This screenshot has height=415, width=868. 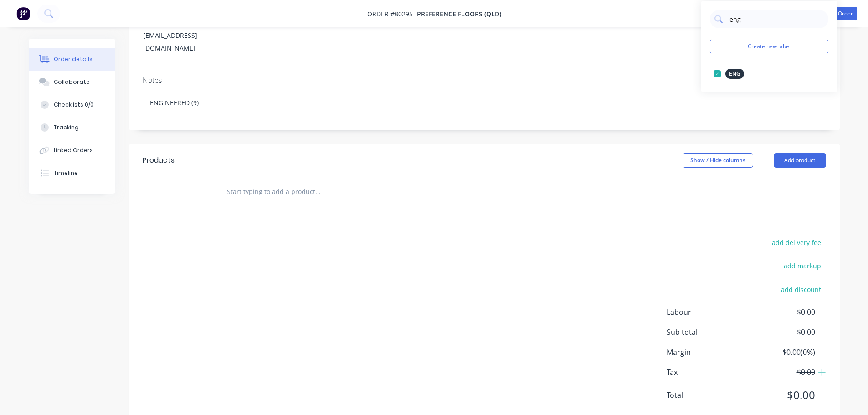 What do you see at coordinates (484, 80) in the screenshot?
I see `div: Notes` at bounding box center [484, 80].